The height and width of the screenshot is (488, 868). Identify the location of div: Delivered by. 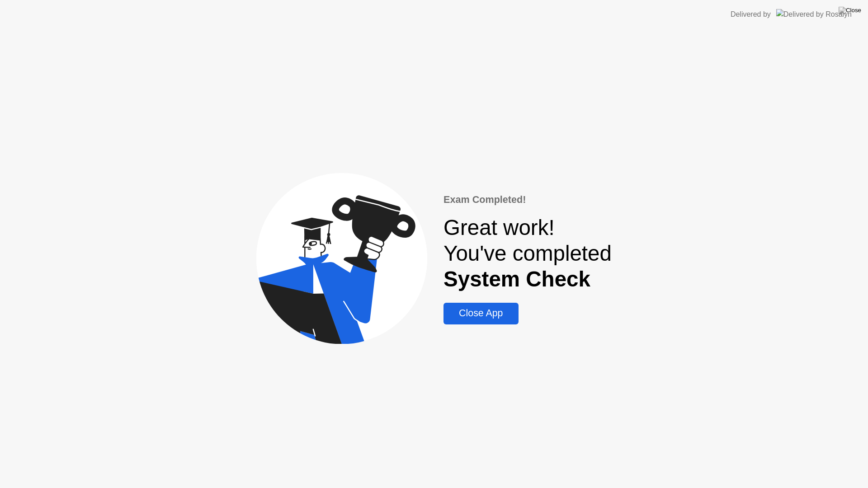
(751, 15).